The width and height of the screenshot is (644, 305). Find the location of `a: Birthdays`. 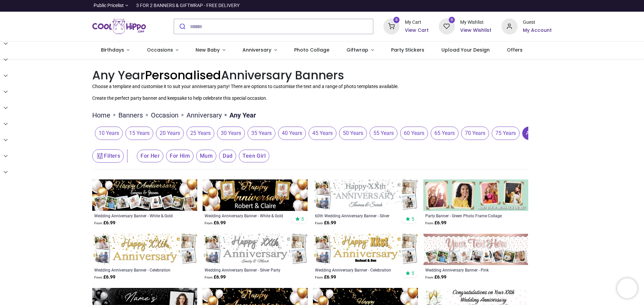

a: Birthdays is located at coordinates (115, 50).